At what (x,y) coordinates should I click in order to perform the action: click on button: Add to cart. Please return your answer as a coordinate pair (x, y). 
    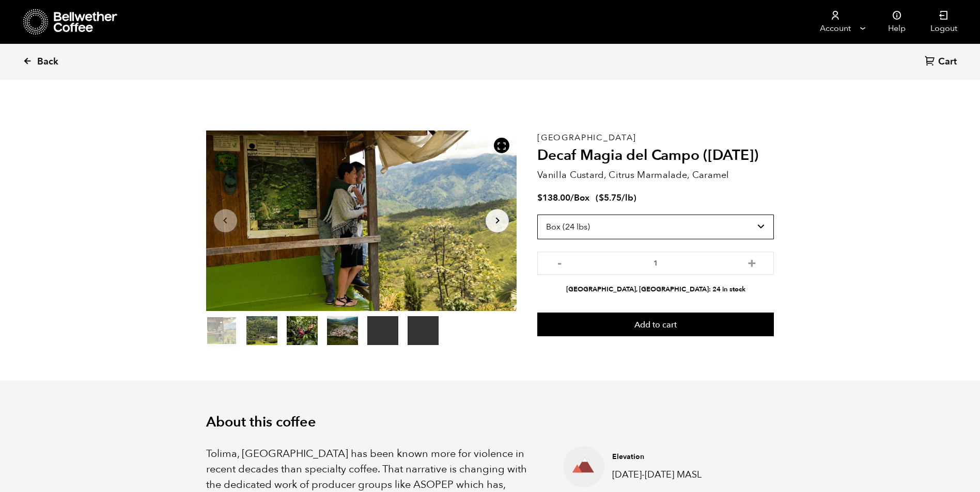
    Looking at the image, I should click on (655, 325).